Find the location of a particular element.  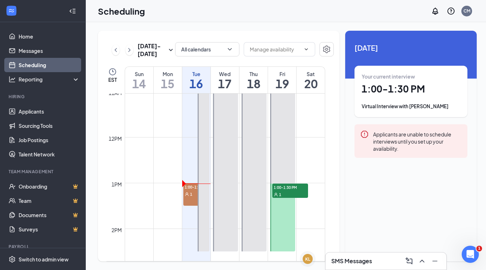

a: DocumentsCrown is located at coordinates (49, 215).